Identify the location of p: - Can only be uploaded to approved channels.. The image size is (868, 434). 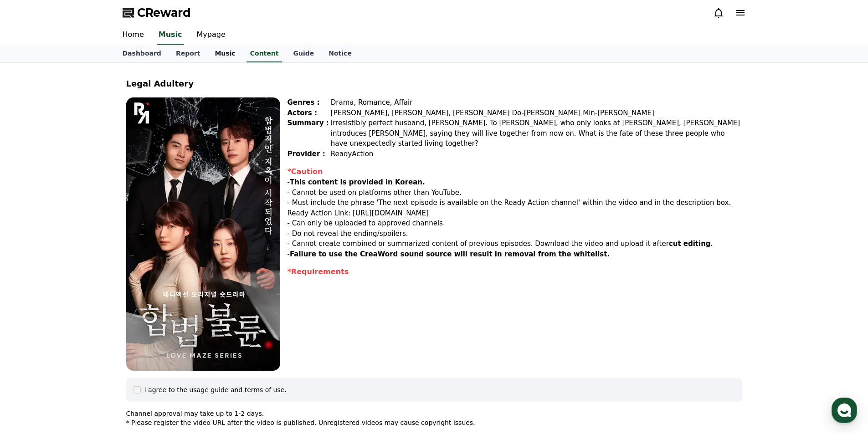
(515, 224).